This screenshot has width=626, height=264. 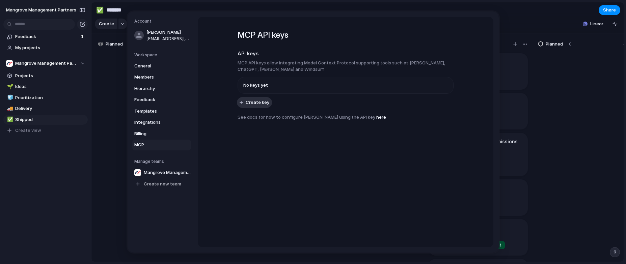 I want to click on span: Integrations, so click(x=156, y=122).